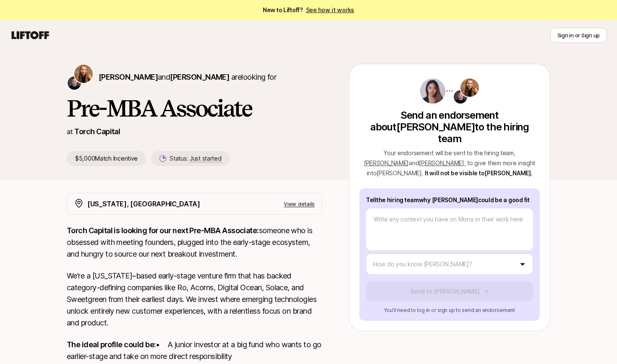 The height and width of the screenshot is (364, 617). Describe the element at coordinates (106, 159) in the screenshot. I see `p: $5,000 Match Incentive` at that location.